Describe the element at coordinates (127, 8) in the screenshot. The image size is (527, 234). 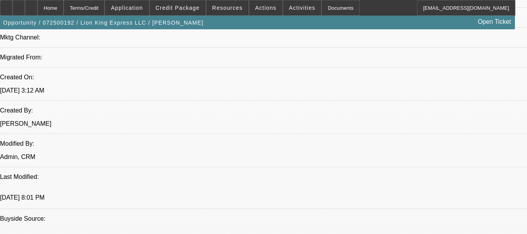
I see `span: Application` at that location.